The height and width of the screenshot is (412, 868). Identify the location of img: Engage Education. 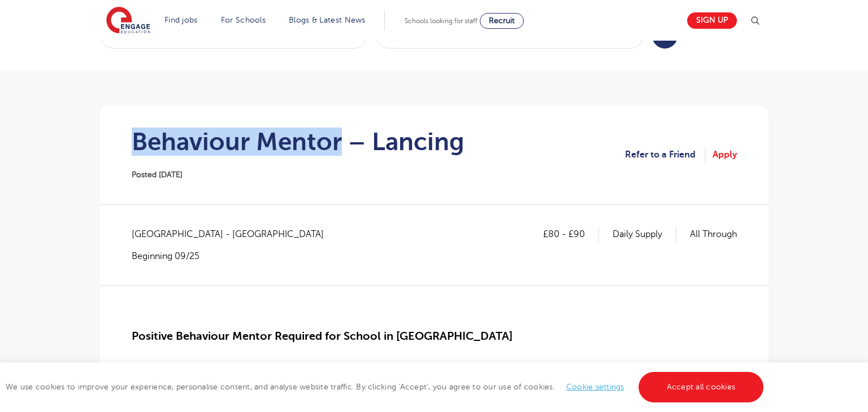
(128, 21).